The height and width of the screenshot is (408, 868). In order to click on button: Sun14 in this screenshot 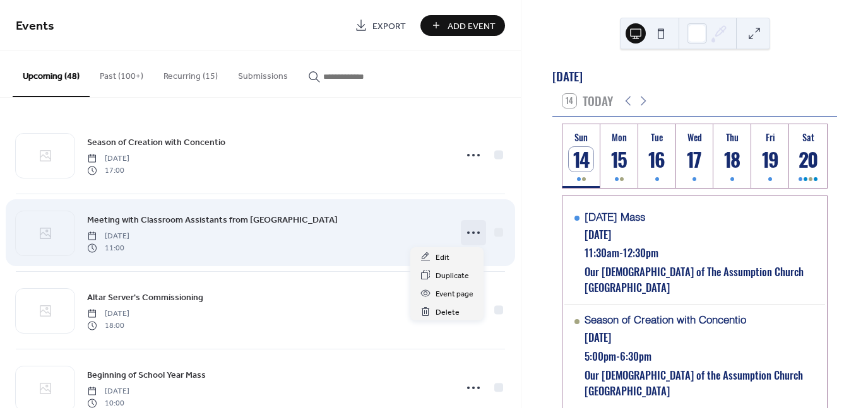, I will do `click(581, 155)`.